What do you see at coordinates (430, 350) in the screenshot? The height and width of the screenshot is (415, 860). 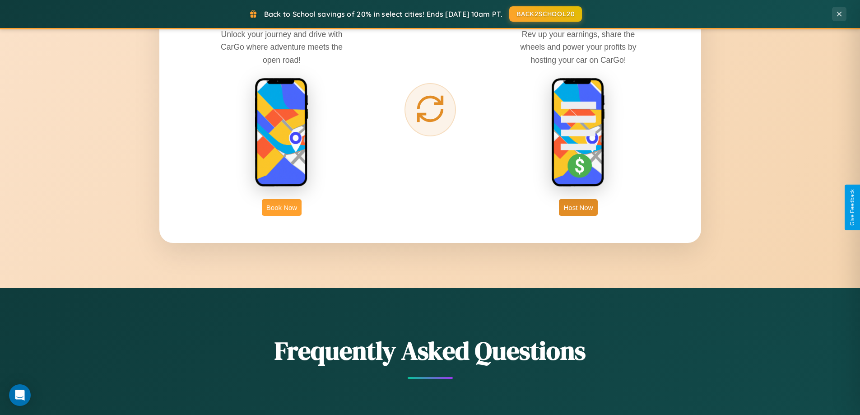 I see `h2: Frequently Asked Questions` at bounding box center [430, 350].